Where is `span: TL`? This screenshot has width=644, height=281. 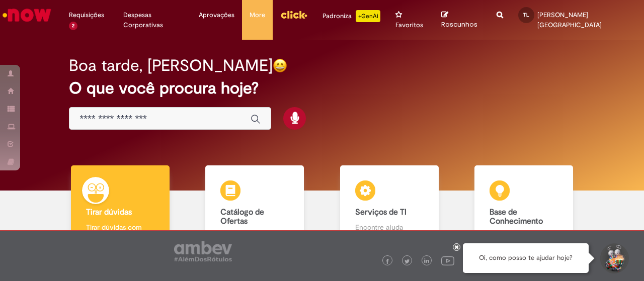 span: TL is located at coordinates (526, 15).